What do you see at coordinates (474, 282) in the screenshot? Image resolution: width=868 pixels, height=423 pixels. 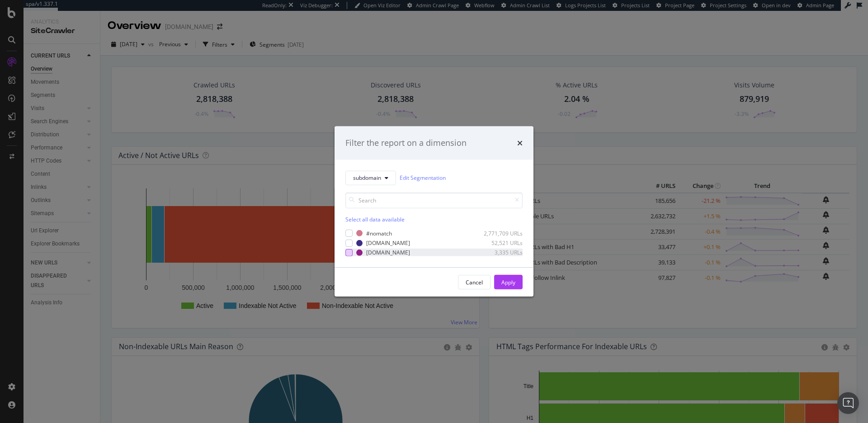 I see `div: Cancel` at bounding box center [474, 282].